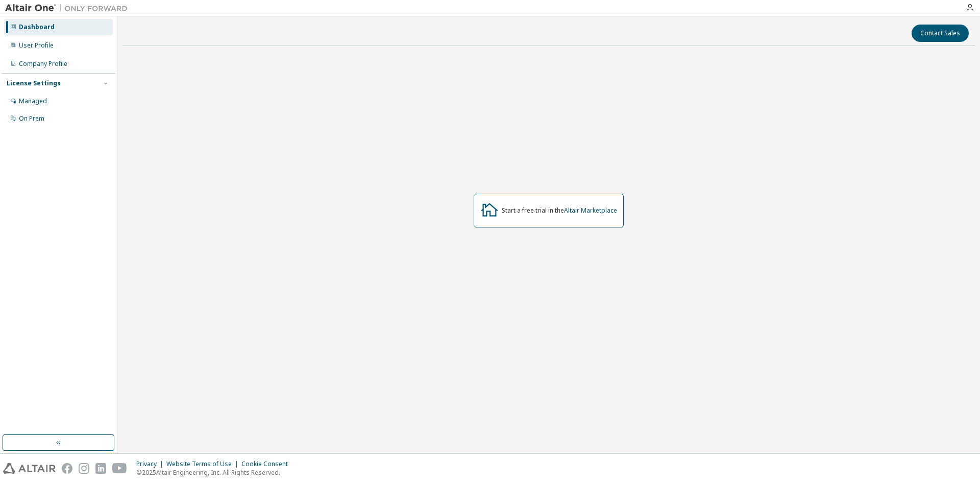 The image size is (980, 483). I want to click on img: Altair One, so click(69, 8).